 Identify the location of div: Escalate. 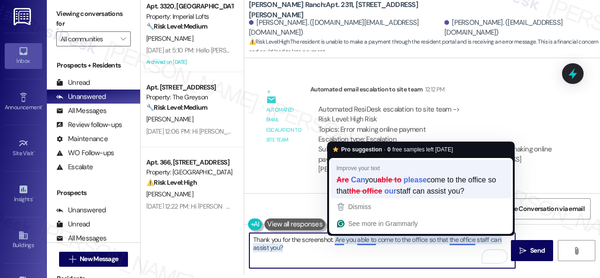
(74, 167).